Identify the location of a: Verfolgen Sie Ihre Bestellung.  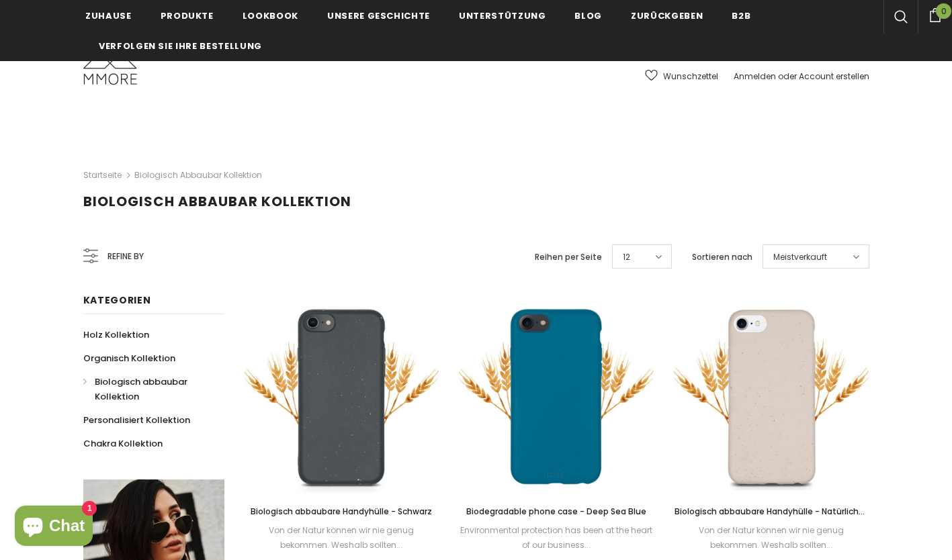
(180, 45).